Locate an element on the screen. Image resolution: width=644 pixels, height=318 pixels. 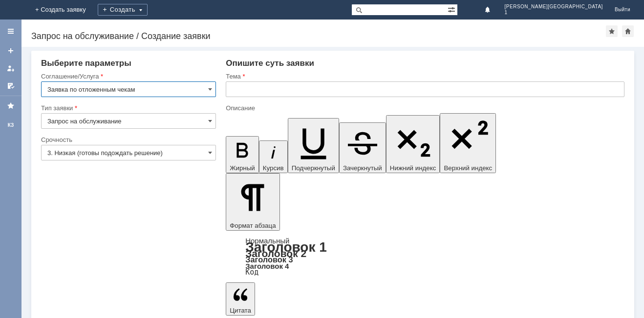
a: Код is located at coordinates (251, 272).